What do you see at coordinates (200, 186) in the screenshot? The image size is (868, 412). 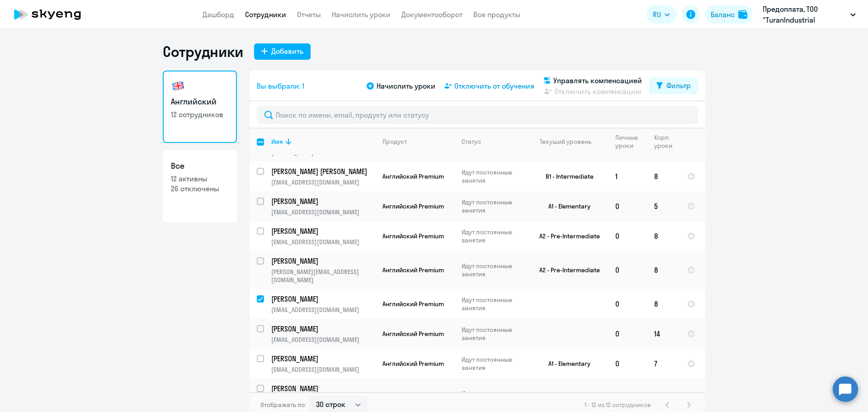 I see `a: Все12 активны26 отключены` at bounding box center [200, 186].